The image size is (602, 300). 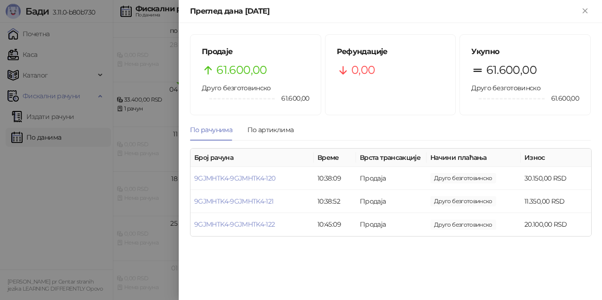 I want to click on a: 9GJMHTK4-9GJMHTK4-121, so click(x=234, y=201).